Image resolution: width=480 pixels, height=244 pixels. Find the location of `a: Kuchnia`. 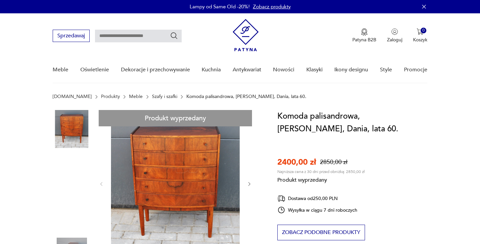

a: Kuchnia is located at coordinates (211, 70).